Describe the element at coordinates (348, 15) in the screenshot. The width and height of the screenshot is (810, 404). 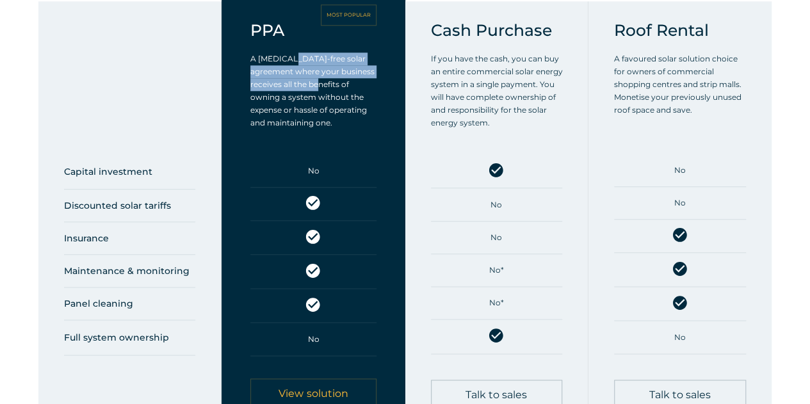
I see `h5: MOST POPULAR` at that location.